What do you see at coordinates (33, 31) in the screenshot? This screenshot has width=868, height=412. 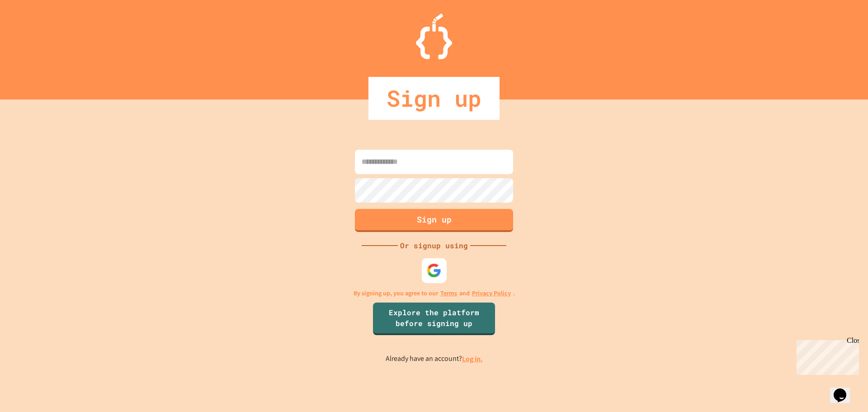 I see `div: Chat with us now!Close` at bounding box center [33, 31].